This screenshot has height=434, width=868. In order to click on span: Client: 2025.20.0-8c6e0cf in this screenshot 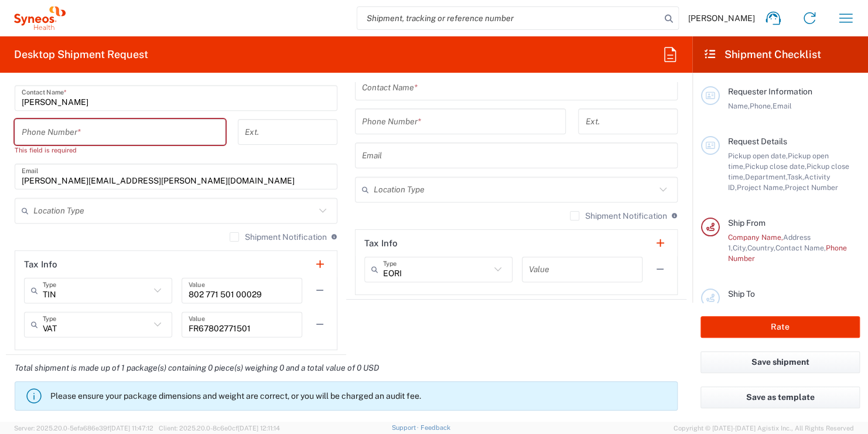, I will do `click(219, 428)`.